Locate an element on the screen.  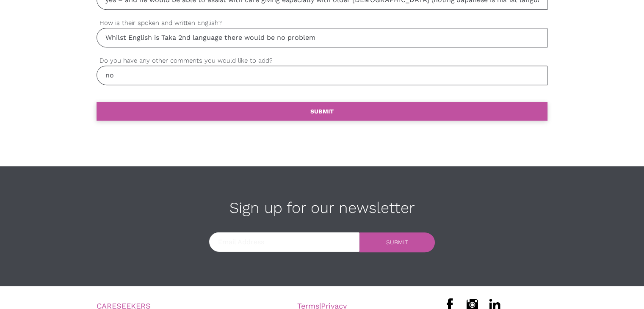
label: How is their spoken and written English? is located at coordinates (322, 23).